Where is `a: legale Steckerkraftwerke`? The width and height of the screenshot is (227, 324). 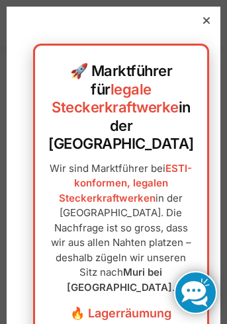 a: legale Steckerkraftwerke is located at coordinates (115, 98).